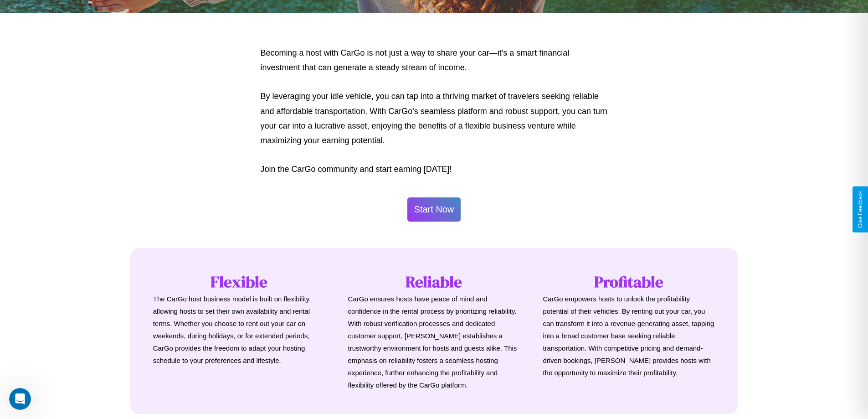  Describe the element at coordinates (434, 118) in the screenshot. I see `p: By leveraging your idle vehicle, you can tap into a thriving market of travelers seeking reliable...` at that location.